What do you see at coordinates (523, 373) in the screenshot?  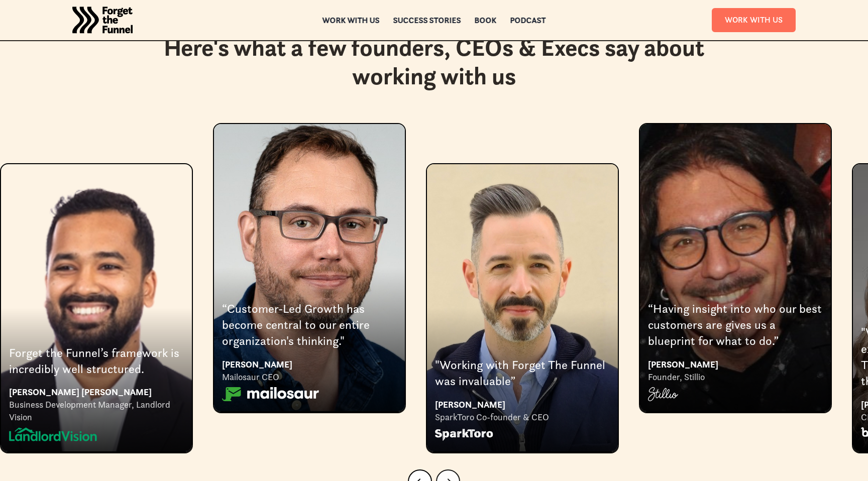 I see `div: "Working with Forget The Funnel was invaluable”` at bounding box center [523, 373].